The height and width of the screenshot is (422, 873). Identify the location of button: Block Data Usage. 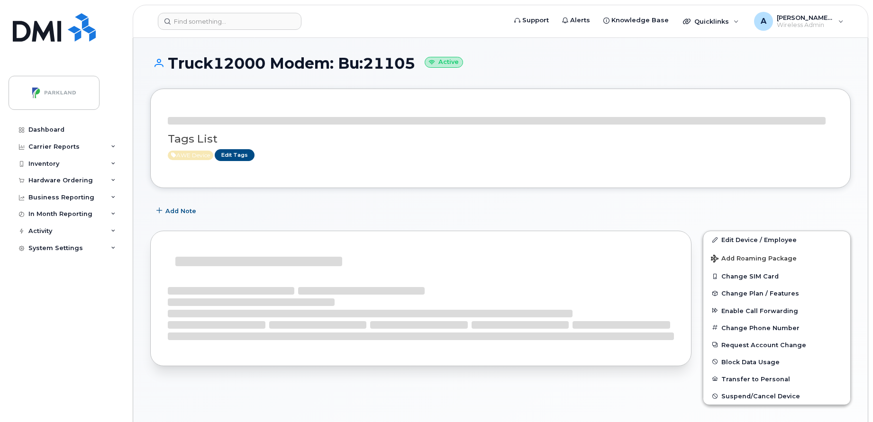
(777, 362).